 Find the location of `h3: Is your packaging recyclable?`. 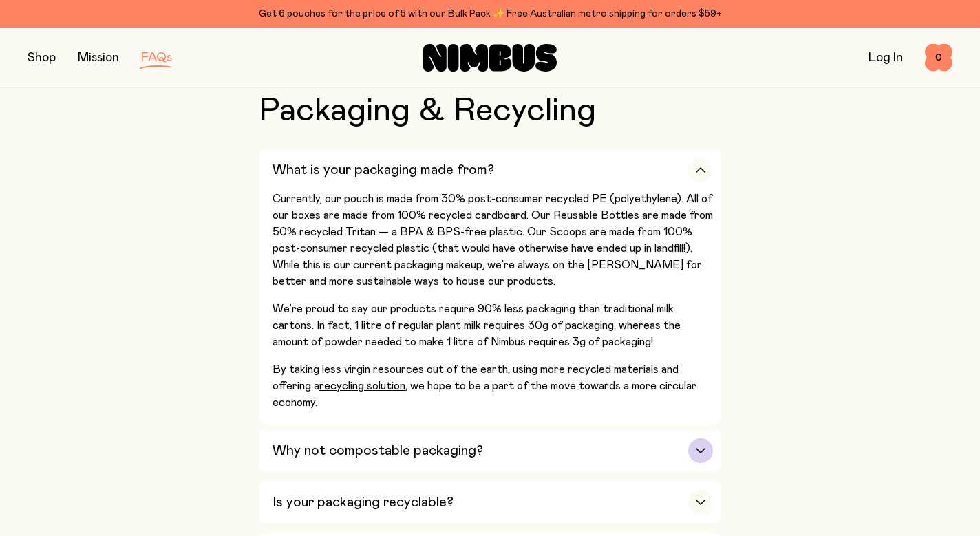

h3: Is your packaging recyclable? is located at coordinates (363, 503).